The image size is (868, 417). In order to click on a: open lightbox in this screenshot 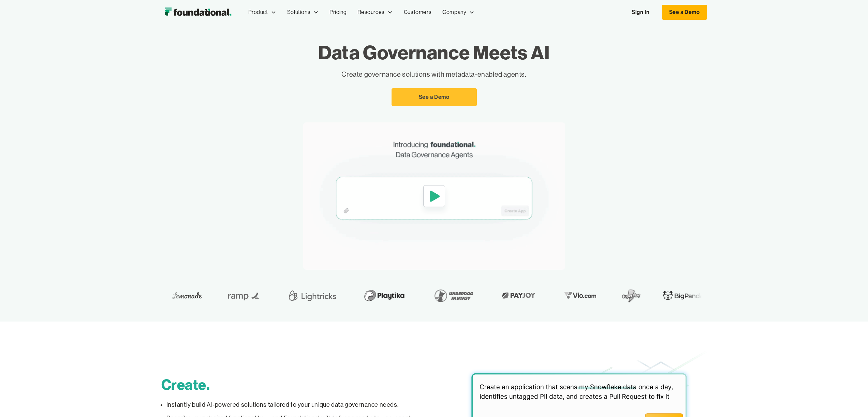, I will do `click(434, 196)`.